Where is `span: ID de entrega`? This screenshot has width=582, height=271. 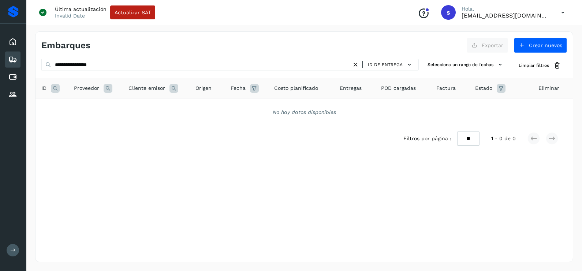 span: ID de entrega is located at coordinates (385, 65).